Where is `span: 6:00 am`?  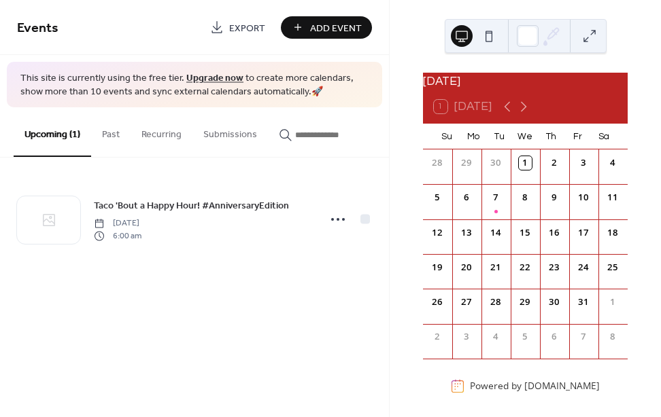
span: 6:00 am is located at coordinates (118, 236).